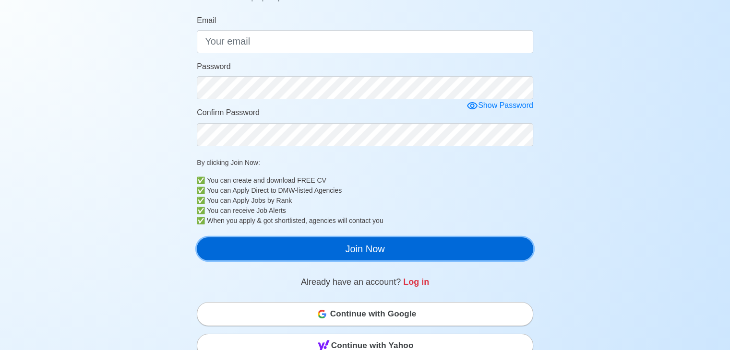 This screenshot has width=730, height=350. What do you see at coordinates (365, 314) in the screenshot?
I see `button: Continue with Google` at bounding box center [365, 314].